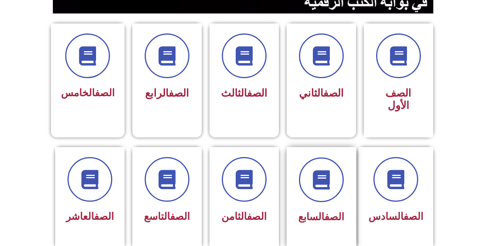 The image size is (488, 246). What do you see at coordinates (244, 93) in the screenshot?
I see `span: الثالث` at bounding box center [244, 93].